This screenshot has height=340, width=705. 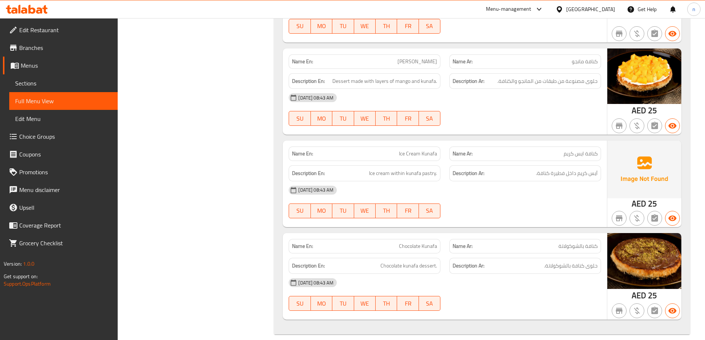 I want to click on a: Menu disclaimer, so click(x=60, y=190).